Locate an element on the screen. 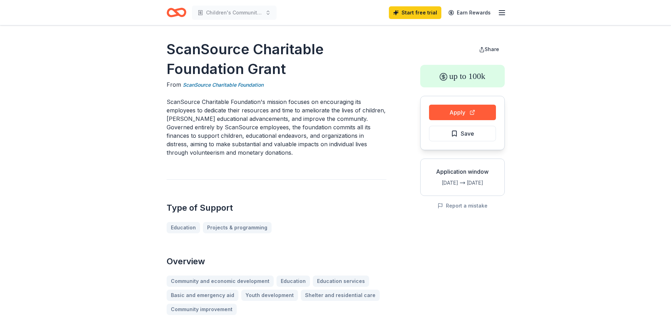 Image resolution: width=671 pixels, height=321 pixels. button: Report a mistake is located at coordinates (462, 206).